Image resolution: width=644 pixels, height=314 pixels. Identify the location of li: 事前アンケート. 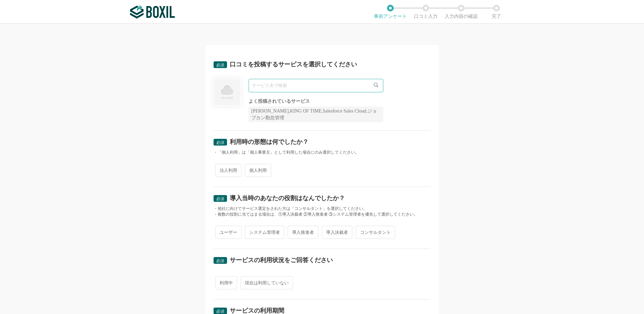
(390, 11).